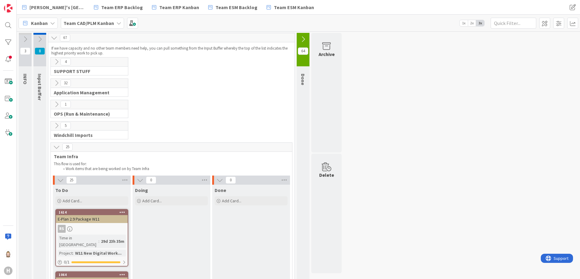 The width and height of the screenshot is (580, 279). I want to click on span: Kanban, so click(39, 23).